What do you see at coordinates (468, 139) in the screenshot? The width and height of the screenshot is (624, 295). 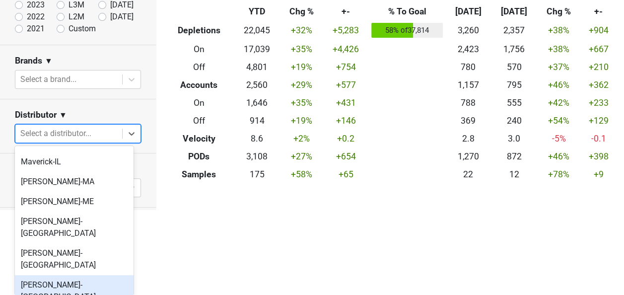 I see `td: 2.8` at bounding box center [468, 139].